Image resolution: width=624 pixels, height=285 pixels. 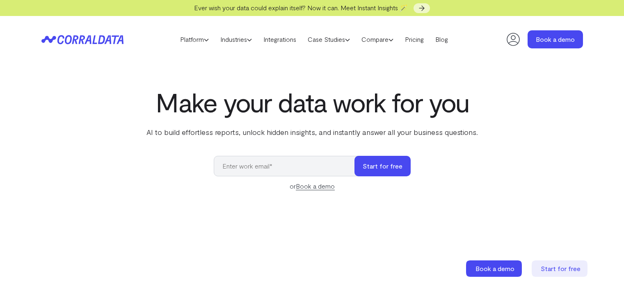 I want to click on a: Compare, so click(x=377, y=39).